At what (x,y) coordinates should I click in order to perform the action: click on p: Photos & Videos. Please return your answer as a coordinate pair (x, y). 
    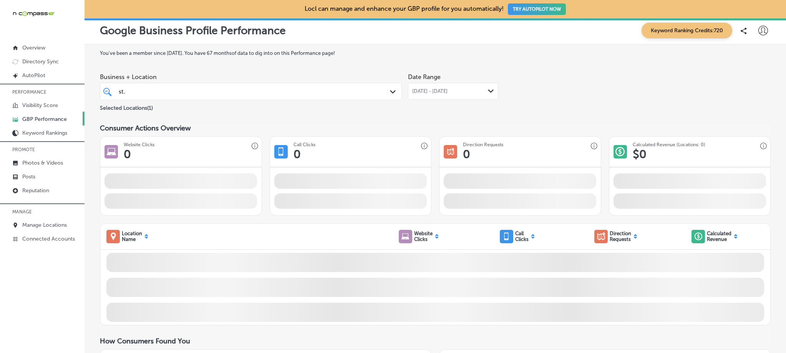
    Looking at the image, I should click on (43, 163).